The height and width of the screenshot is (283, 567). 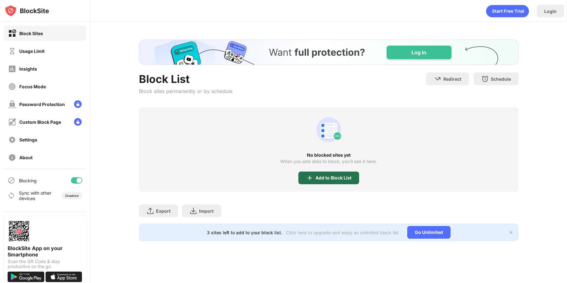 What do you see at coordinates (501, 79) in the screenshot?
I see `div: Schedule` at bounding box center [501, 79].